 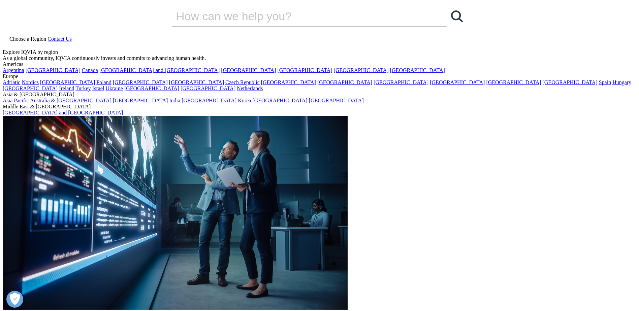 I want to click on a: Netherlands, so click(x=250, y=88).